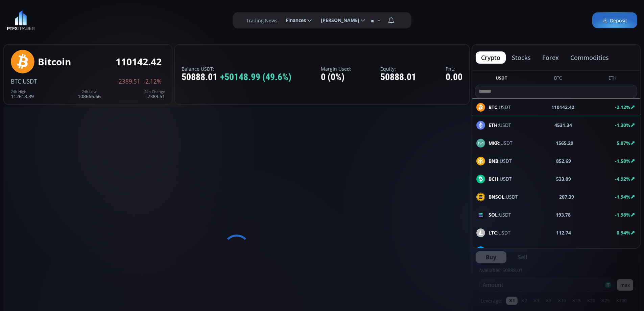 The height and width of the screenshot is (311, 644). What do you see at coordinates (623, 197) in the screenshot?
I see `b: -1.94%` at bounding box center [623, 197].